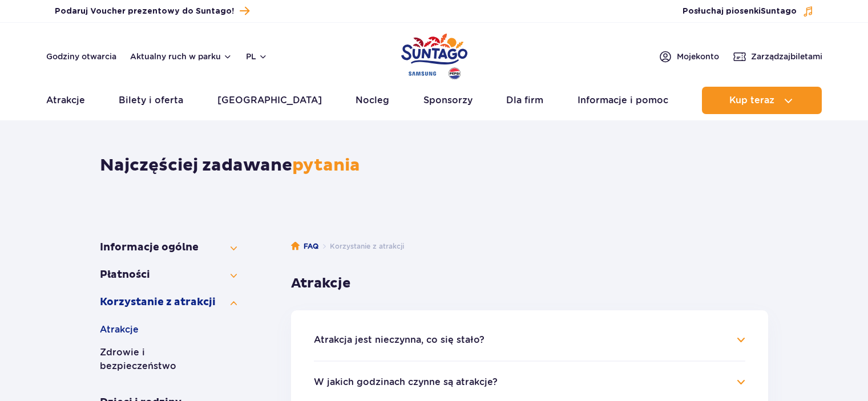 This screenshot has height=401, width=868. What do you see at coordinates (751, 100) in the screenshot?
I see `span: Kup teraz` at bounding box center [751, 100].